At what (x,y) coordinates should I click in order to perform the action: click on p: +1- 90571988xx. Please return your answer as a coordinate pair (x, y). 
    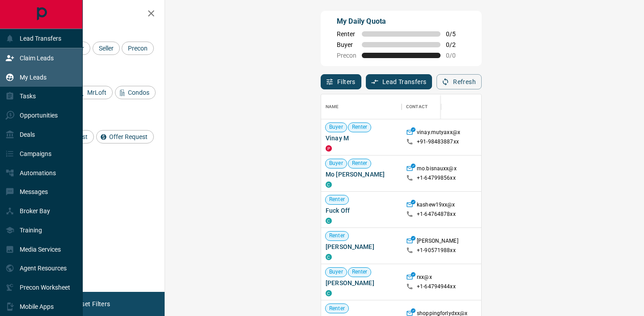
    Looking at the image, I should click on (436, 250).